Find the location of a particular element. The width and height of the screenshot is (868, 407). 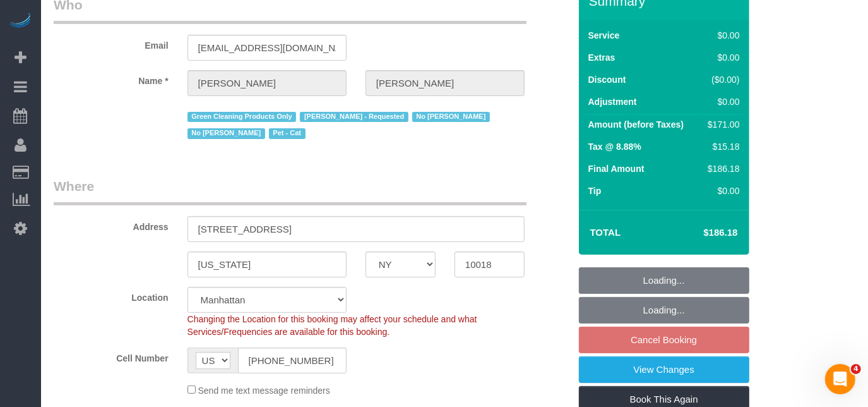

label: Name * is located at coordinates (111, 78).